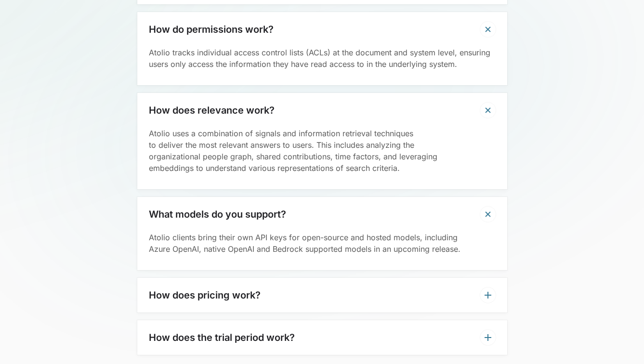 The height and width of the screenshot is (364, 644). What do you see at coordinates (205, 295) in the screenshot?
I see `h3: How does pricing work?` at bounding box center [205, 295].